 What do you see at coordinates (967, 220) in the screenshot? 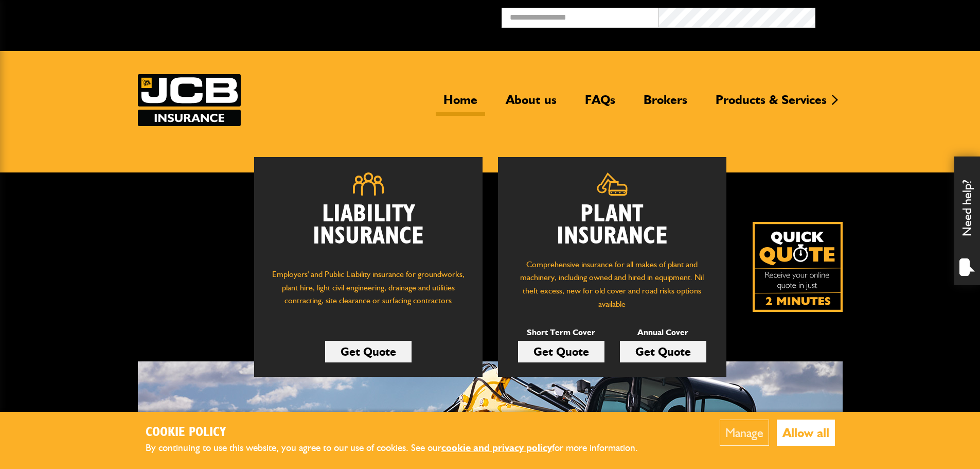
I see `div: Need help?` at bounding box center [967, 220].